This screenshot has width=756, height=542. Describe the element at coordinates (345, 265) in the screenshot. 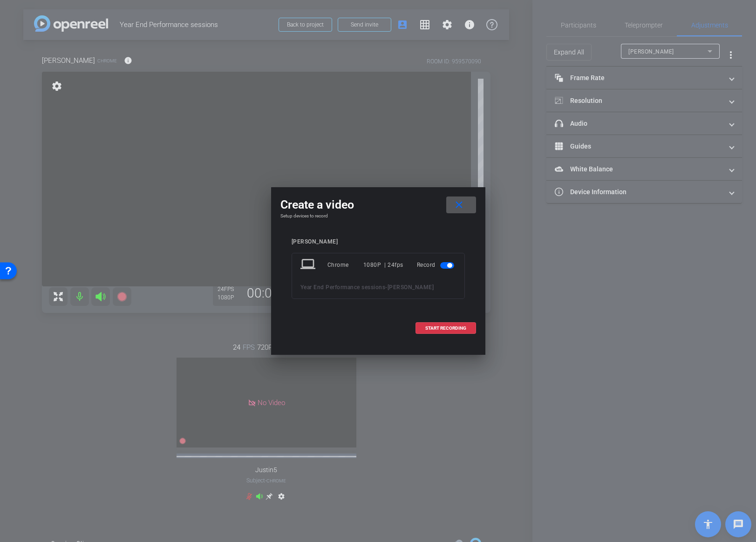

I see `div: Chrome` at that location.